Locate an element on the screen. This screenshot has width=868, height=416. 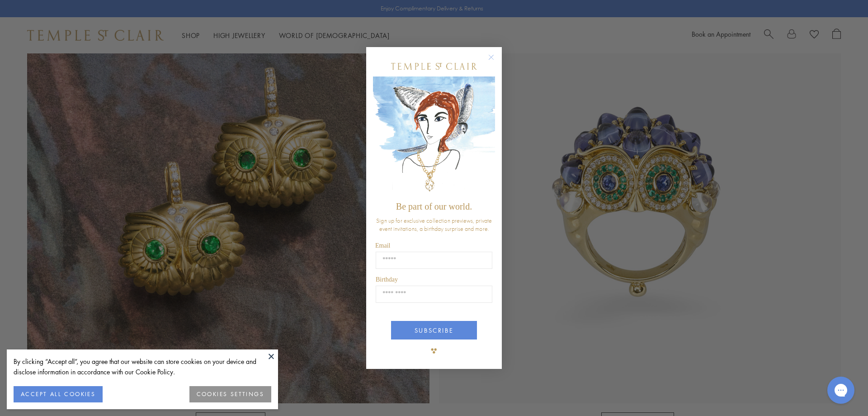
img: Temple St. Clair is located at coordinates (434, 66).